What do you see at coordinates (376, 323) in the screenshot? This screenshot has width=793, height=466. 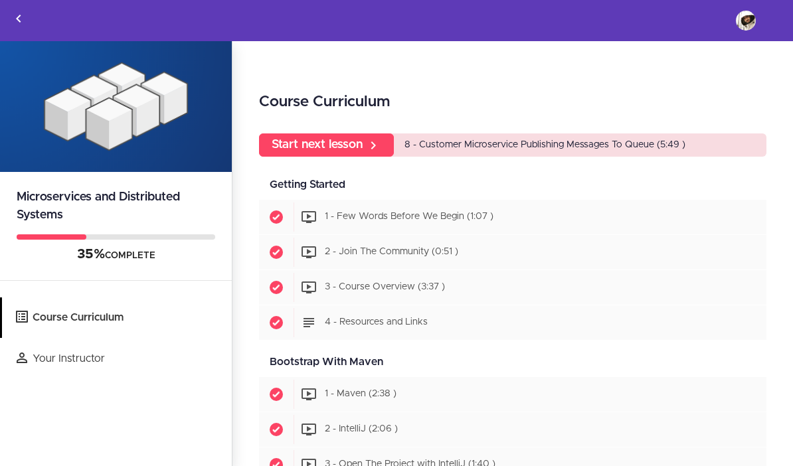 I see `span: 4 - Resources and Links` at bounding box center [376, 323].